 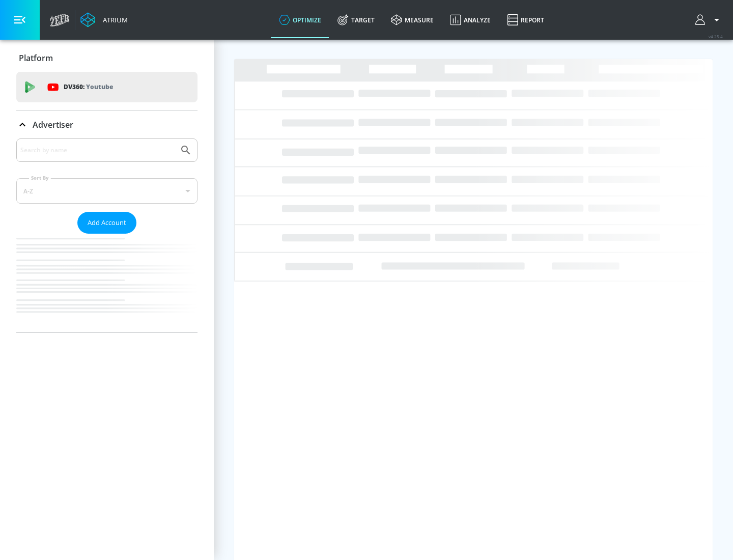 I want to click on p: Youtube, so click(x=100, y=87).